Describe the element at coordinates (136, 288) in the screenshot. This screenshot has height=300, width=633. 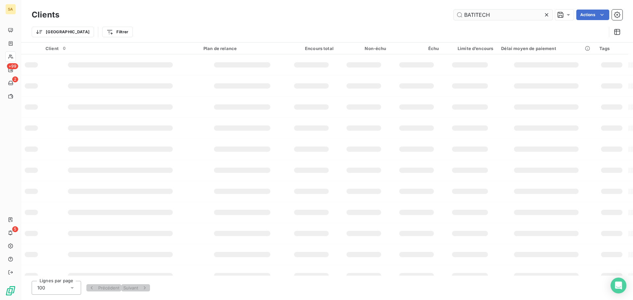
I see `button: Suivant` at that location.